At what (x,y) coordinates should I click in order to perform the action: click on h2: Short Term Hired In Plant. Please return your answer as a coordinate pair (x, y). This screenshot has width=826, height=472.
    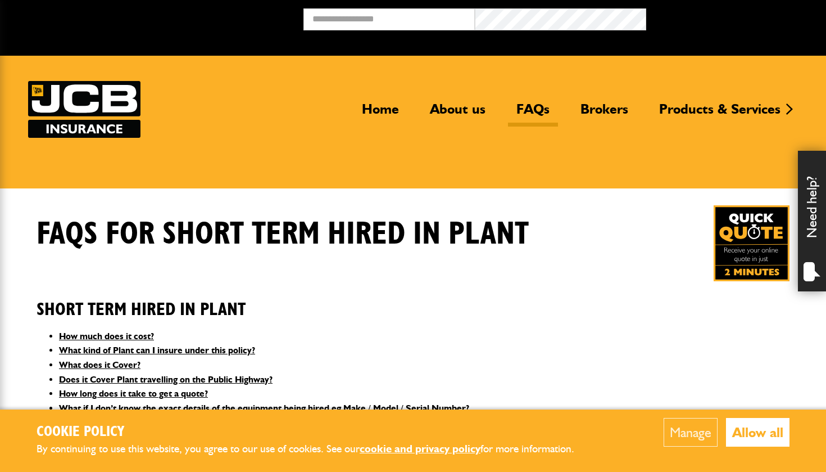
    Looking at the image, I should click on (413, 301).